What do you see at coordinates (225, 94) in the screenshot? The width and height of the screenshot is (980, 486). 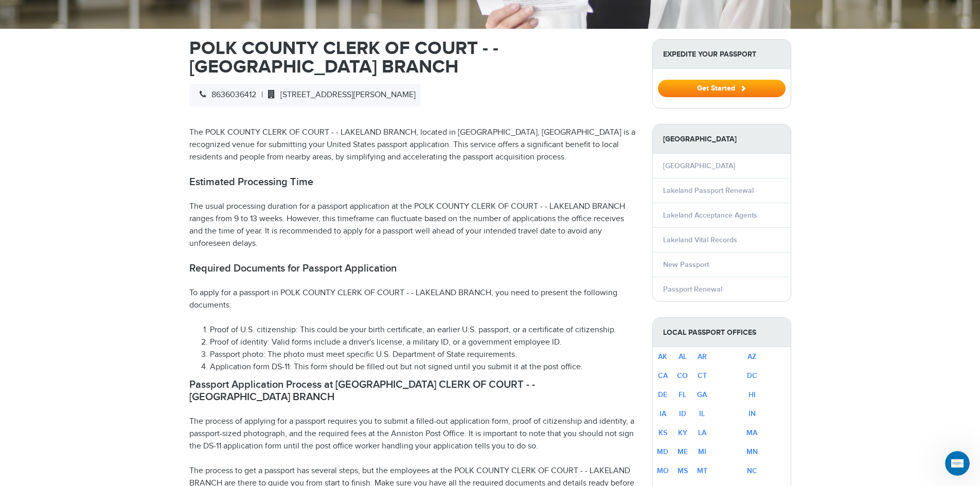 I see `span: 8636036412` at bounding box center [225, 94].